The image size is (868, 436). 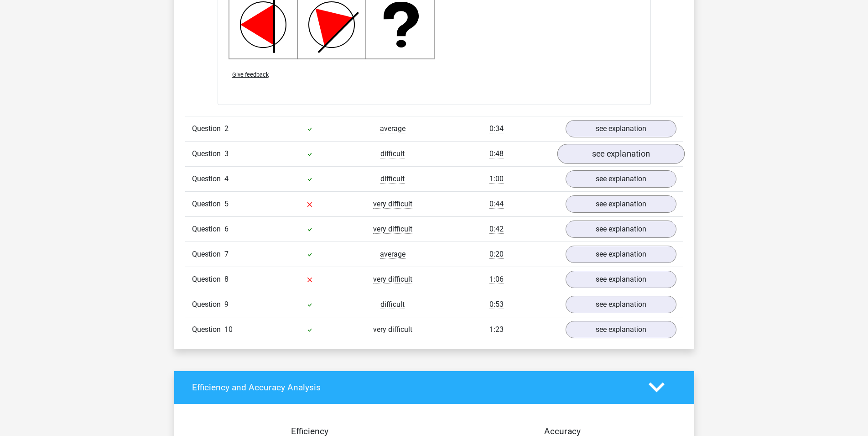 What do you see at coordinates (229, 329) in the screenshot?
I see `span: 10` at bounding box center [229, 329].